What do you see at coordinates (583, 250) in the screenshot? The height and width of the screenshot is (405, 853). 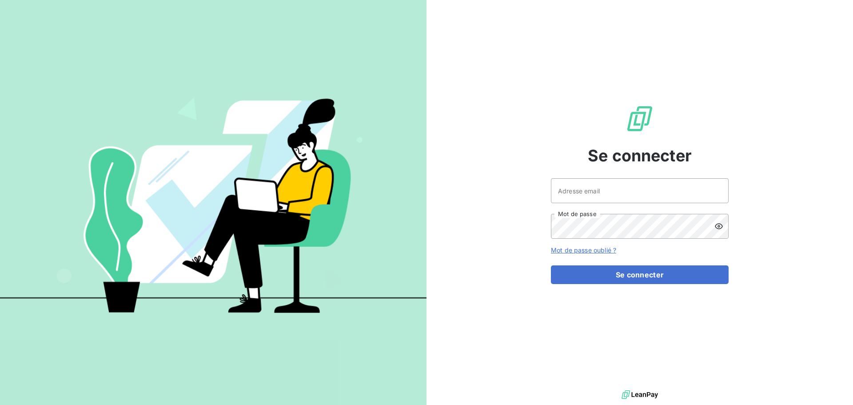 I see `a: Mot de passe oublié ?` at bounding box center [583, 250].